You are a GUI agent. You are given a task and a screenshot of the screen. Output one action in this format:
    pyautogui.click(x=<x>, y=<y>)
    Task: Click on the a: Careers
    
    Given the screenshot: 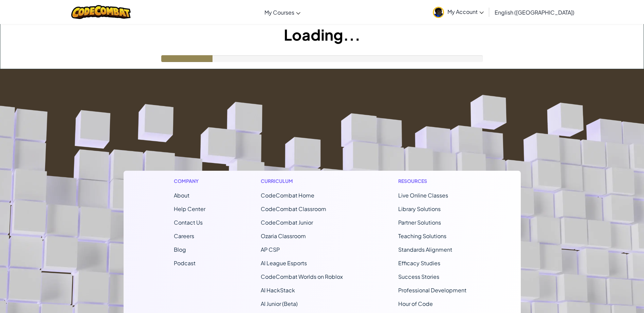 What is the action you would take?
    pyautogui.click(x=184, y=236)
    